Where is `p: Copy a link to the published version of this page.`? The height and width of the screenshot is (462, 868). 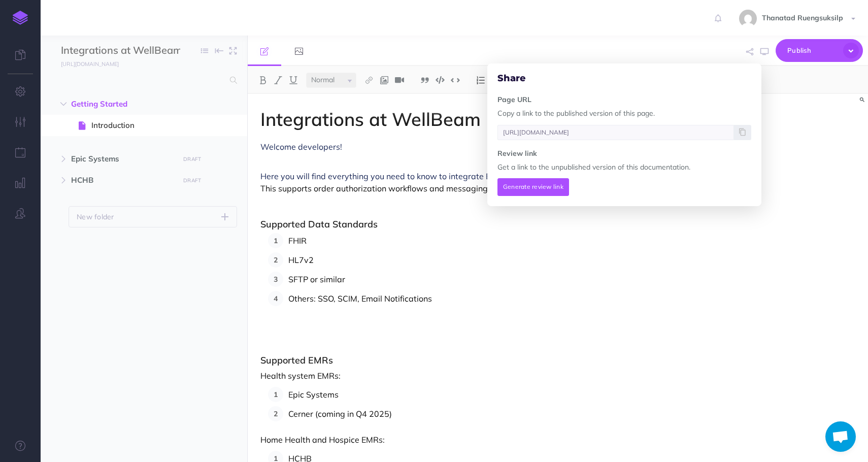
p: Copy a link to the published version of this page. is located at coordinates (624, 113).